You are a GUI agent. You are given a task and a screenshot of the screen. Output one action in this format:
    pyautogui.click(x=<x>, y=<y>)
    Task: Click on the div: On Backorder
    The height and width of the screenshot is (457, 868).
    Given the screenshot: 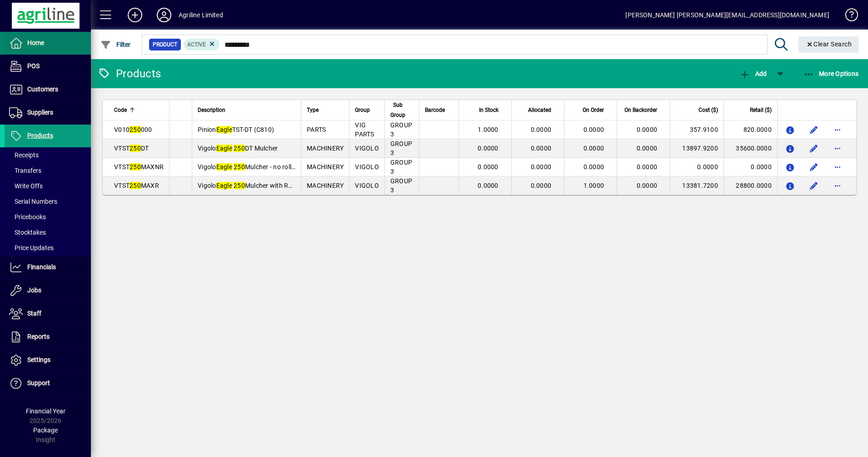 What is the action you would take?
    pyautogui.click(x=644, y=110)
    